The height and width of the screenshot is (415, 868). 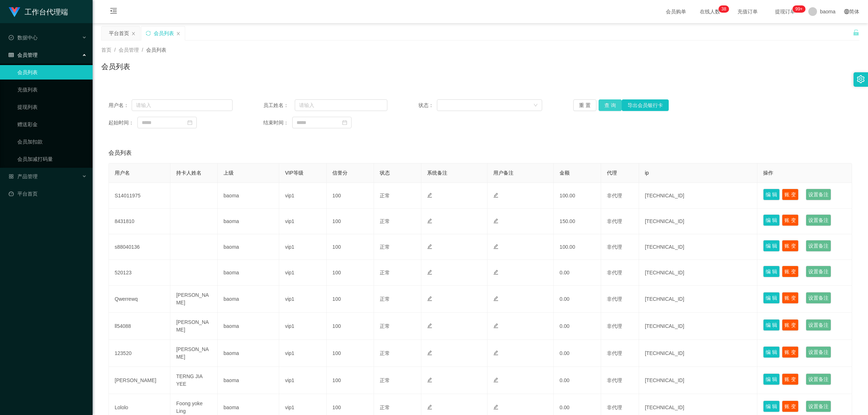 I want to click on span: 操作, so click(x=768, y=173).